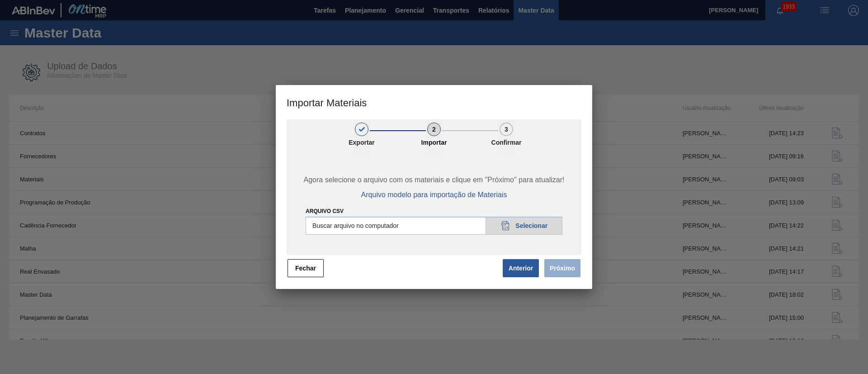 Image resolution: width=868 pixels, height=374 pixels. What do you see at coordinates (362, 142) in the screenshot?
I see `p: Exportar` at bounding box center [362, 142].